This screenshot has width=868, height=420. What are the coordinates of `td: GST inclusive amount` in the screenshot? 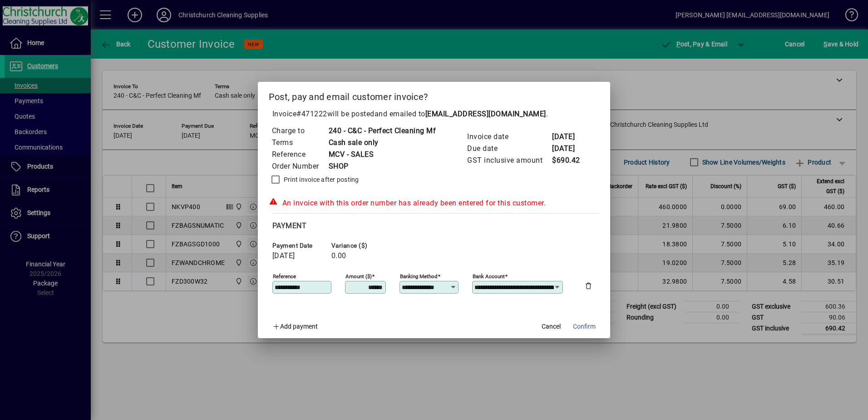 It's located at (509, 160).